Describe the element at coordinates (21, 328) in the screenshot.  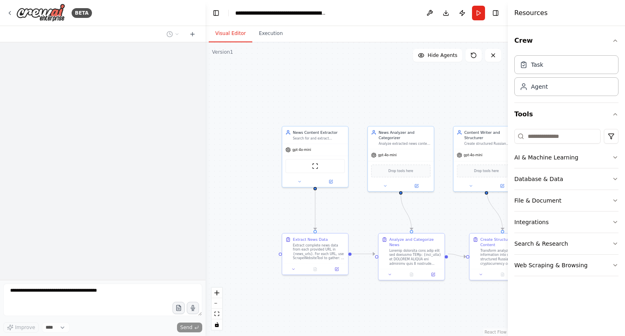
I see `button: Improve` at that location.